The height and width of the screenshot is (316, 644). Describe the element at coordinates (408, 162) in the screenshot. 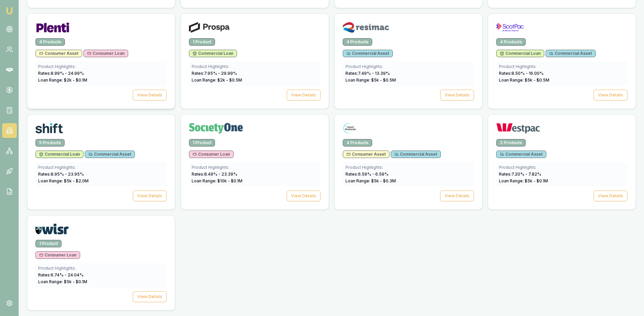

I see `a: The Asset Financier logo4 ProductsConsumer AssetCommercial AssetProduct Highlights:Rates:6.59% - ...` at that location.